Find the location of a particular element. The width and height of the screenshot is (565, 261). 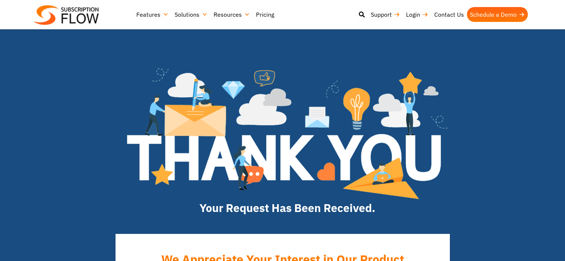

a: Resources is located at coordinates (232, 14).